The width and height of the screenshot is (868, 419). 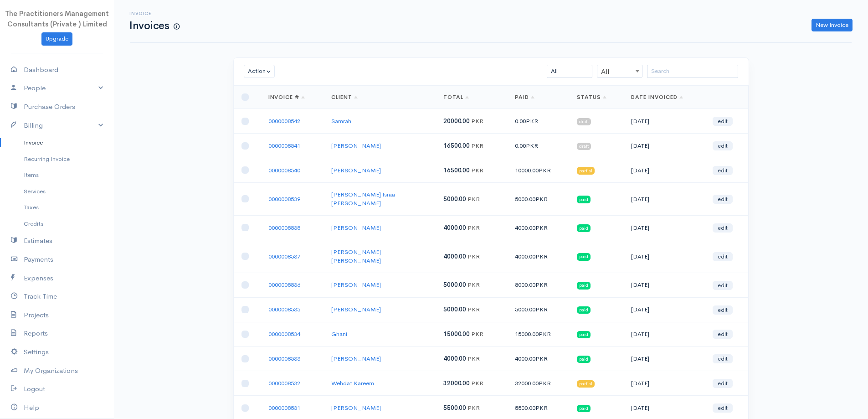 What do you see at coordinates (284, 358) in the screenshot?
I see `a: 0000008533` at bounding box center [284, 358].